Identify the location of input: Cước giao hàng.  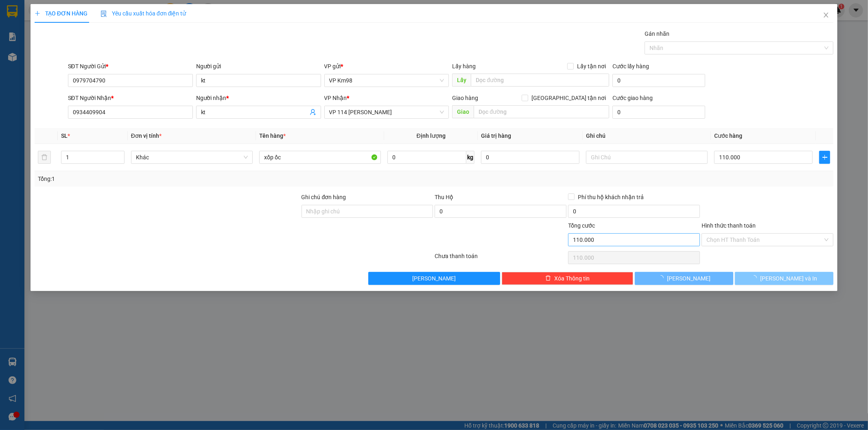
(658, 112).